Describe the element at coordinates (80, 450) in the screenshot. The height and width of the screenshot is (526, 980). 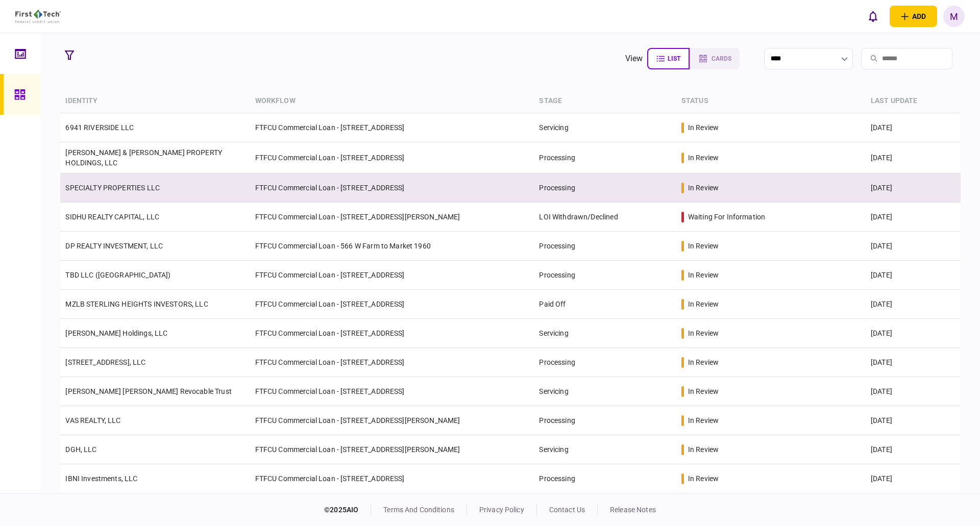
I see `a: DGH, LLC` at that location.